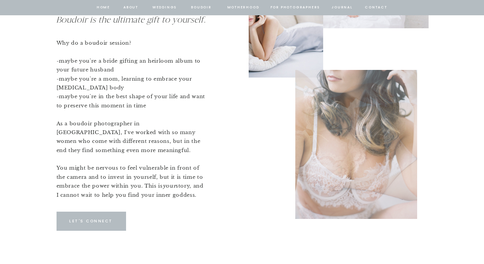  What do you see at coordinates (131, 19) in the screenshot?
I see `i: Boudoir is the ultimate gift to yourself.` at bounding box center [131, 19].